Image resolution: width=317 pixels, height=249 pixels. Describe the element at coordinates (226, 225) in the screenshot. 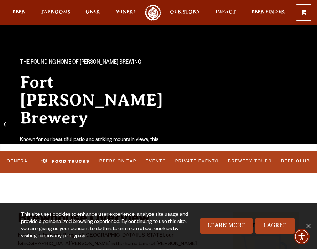

I see `a: Learn More` at that location.